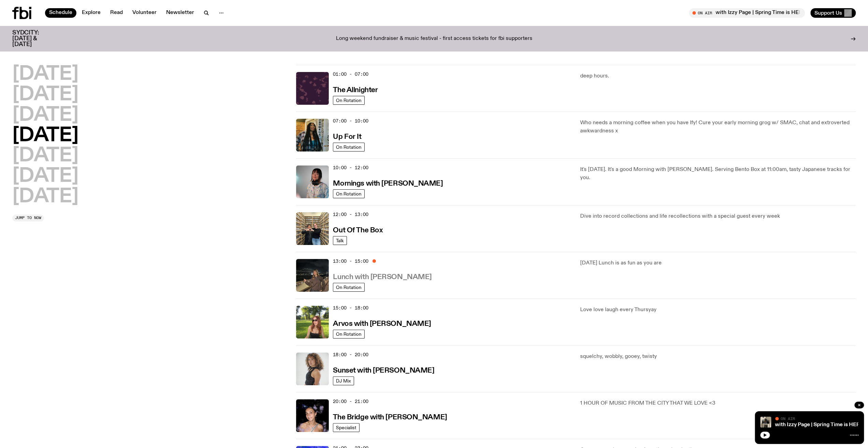 The height and width of the screenshot is (448, 868). I want to click on h3: Up For It, so click(347, 137).